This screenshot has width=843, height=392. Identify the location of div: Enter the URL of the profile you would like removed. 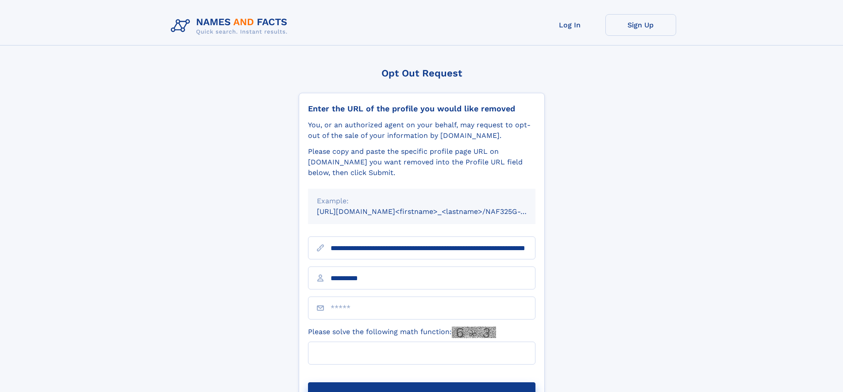
(422, 109).